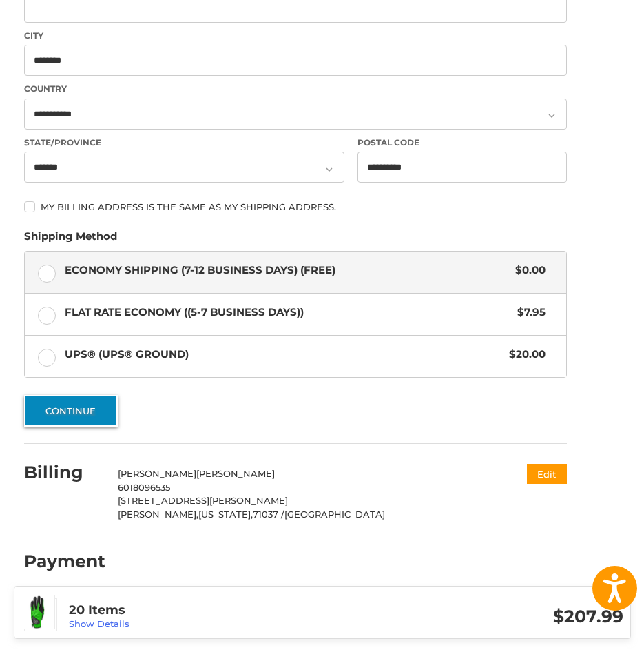  What do you see at coordinates (64, 472) in the screenshot?
I see `h2: Billing` at bounding box center [64, 472].